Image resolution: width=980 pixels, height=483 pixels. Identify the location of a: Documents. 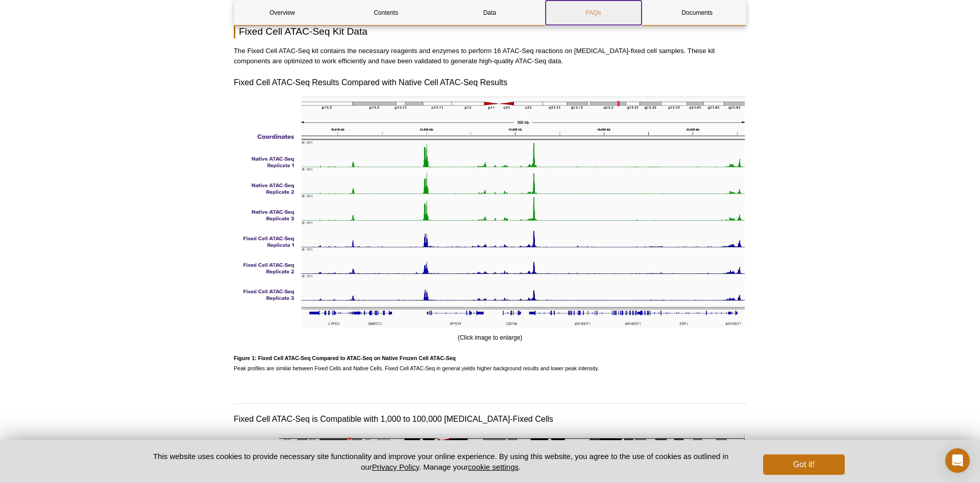
(697, 13).